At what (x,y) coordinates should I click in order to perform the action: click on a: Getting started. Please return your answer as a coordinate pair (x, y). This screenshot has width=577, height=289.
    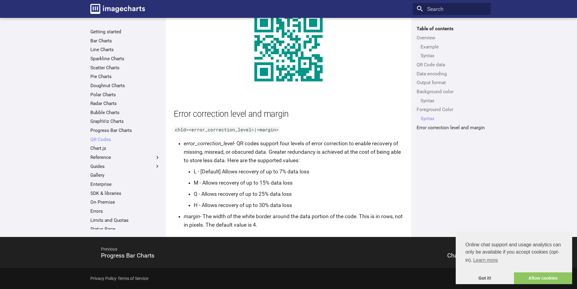
    Looking at the image, I should click on (125, 32).